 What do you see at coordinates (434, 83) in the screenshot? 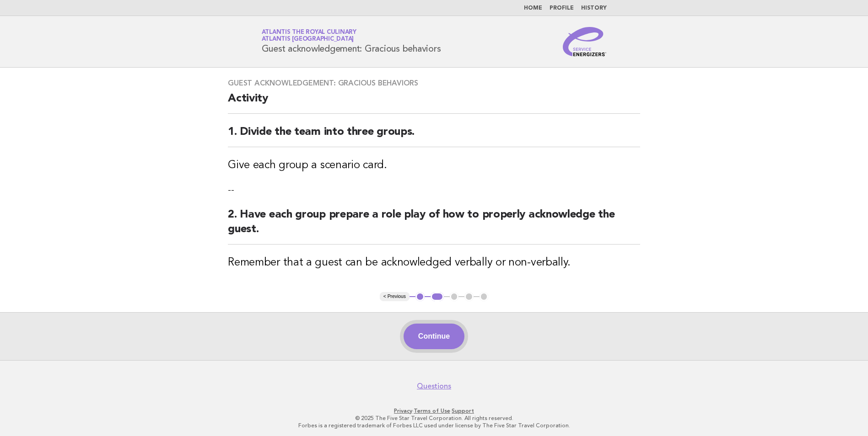
I see `h3: Guest acknowledgement: Gracious behaviors` at bounding box center [434, 83].